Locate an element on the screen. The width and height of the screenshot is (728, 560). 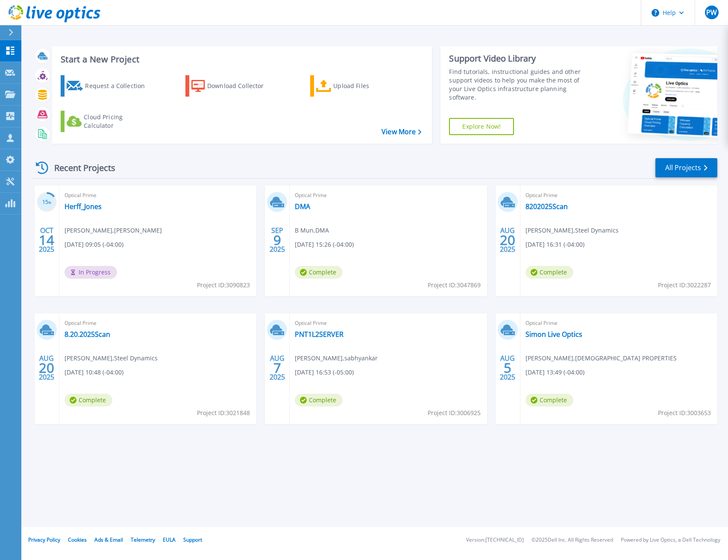
li: Powered by Live Optics, a Dell Technology is located at coordinates (671, 539).